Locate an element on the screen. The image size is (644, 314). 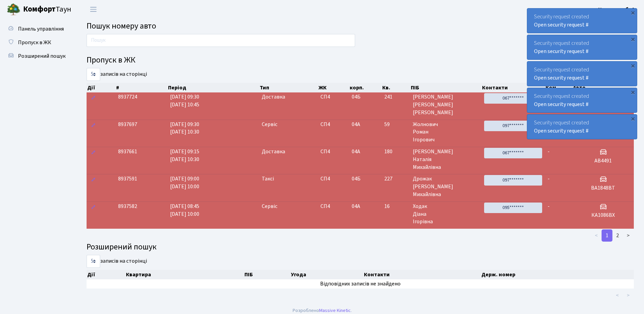
span: 8937724 is located at coordinates (128, 97).